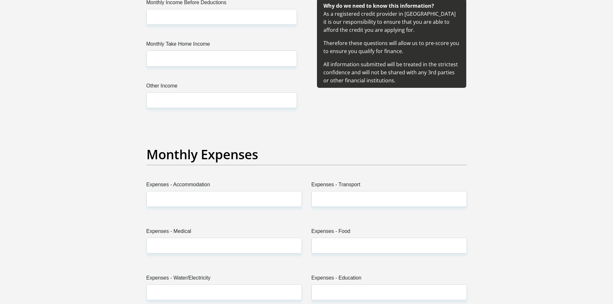  I want to click on input: Monthly Income Before Deductions, so click(222, 17).